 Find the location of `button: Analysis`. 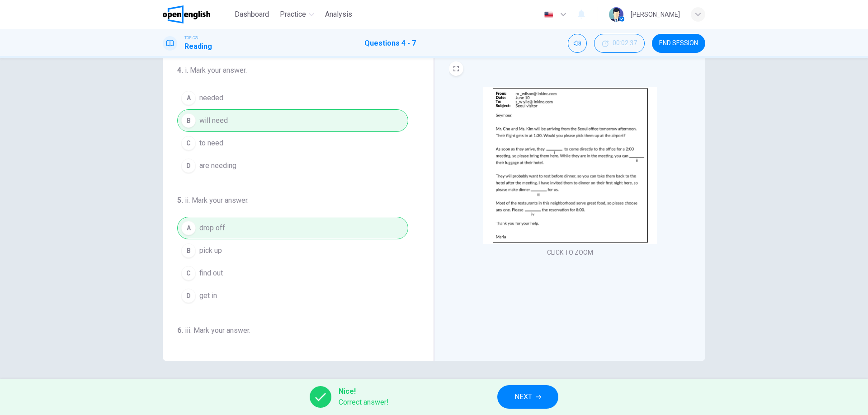

button: Analysis is located at coordinates (339, 15).